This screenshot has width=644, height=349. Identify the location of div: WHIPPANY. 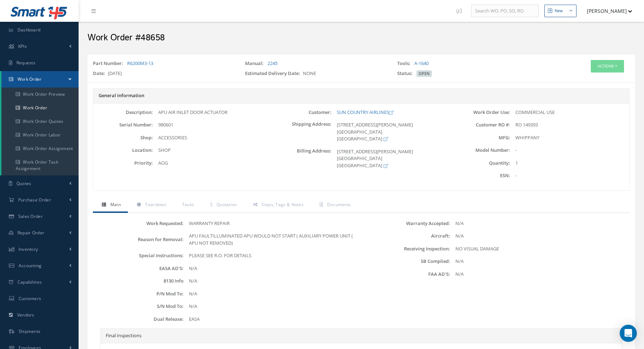
(570, 138).